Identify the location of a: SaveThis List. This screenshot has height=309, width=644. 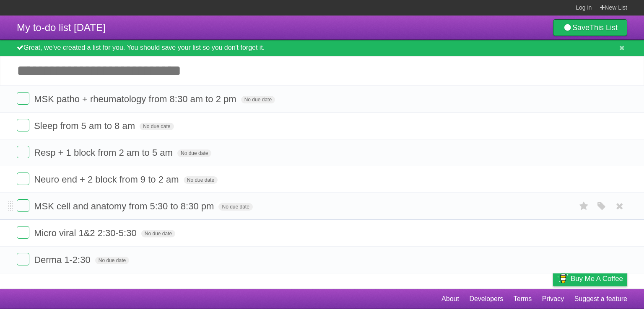
(590, 28).